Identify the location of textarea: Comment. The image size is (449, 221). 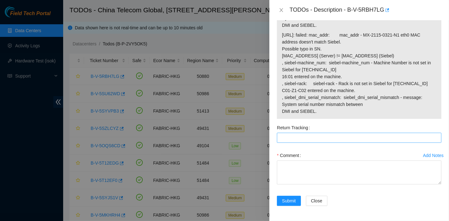
(359, 173).